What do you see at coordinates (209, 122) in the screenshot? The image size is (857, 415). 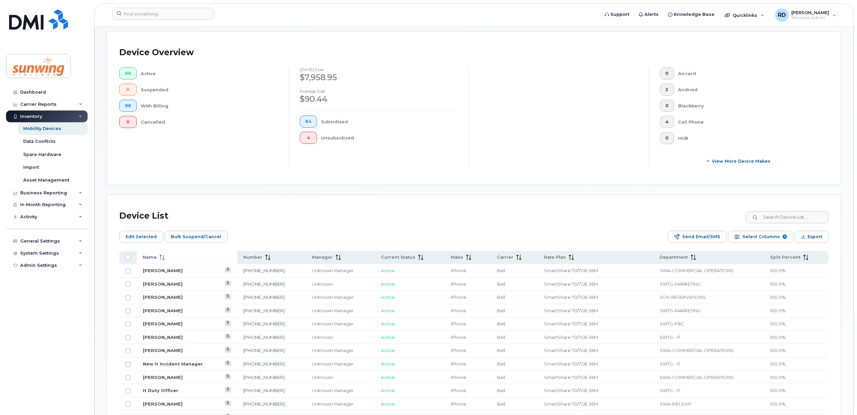 I see `div: Cancelled` at bounding box center [209, 122].